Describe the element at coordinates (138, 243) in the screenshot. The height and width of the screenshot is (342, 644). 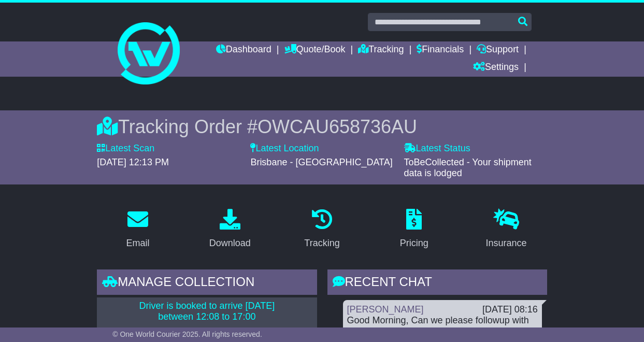
I see `div: Email` at that location.